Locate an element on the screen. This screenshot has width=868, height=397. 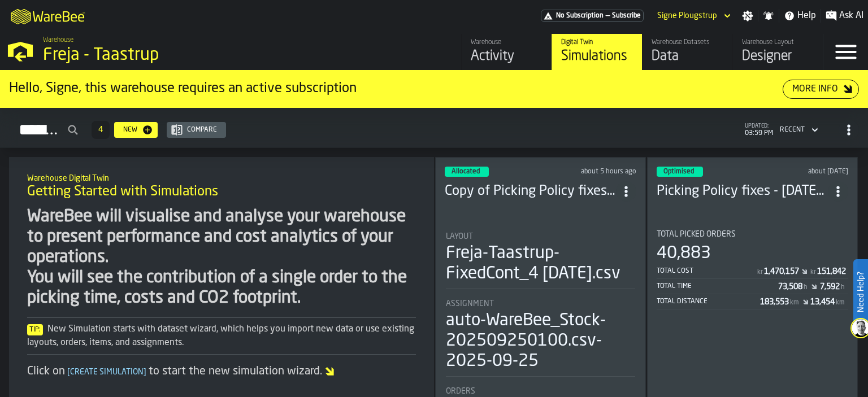
span: Subscribe is located at coordinates (626, 16).